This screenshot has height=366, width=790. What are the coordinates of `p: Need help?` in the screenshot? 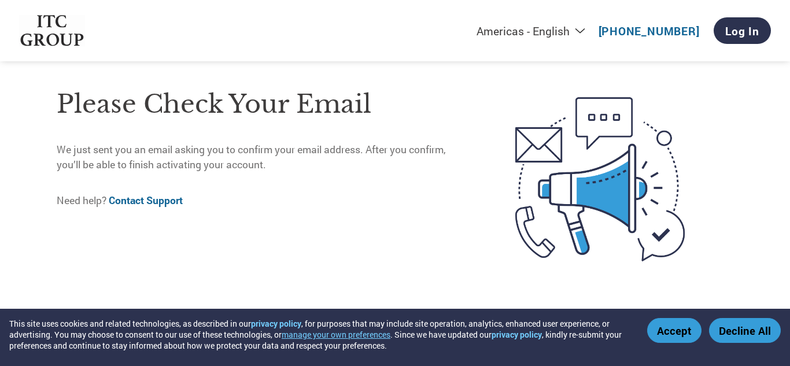 It's located at (261, 201).